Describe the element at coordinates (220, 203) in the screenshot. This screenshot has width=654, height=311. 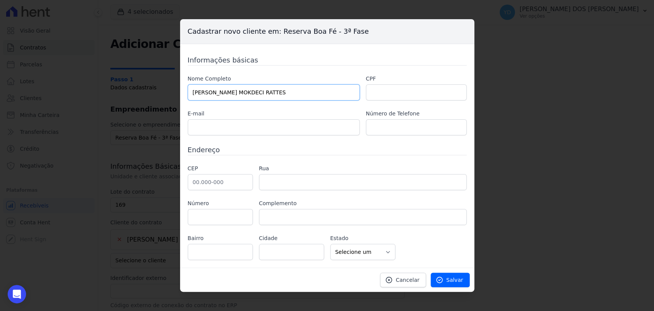
I see `label: Número` at that location.